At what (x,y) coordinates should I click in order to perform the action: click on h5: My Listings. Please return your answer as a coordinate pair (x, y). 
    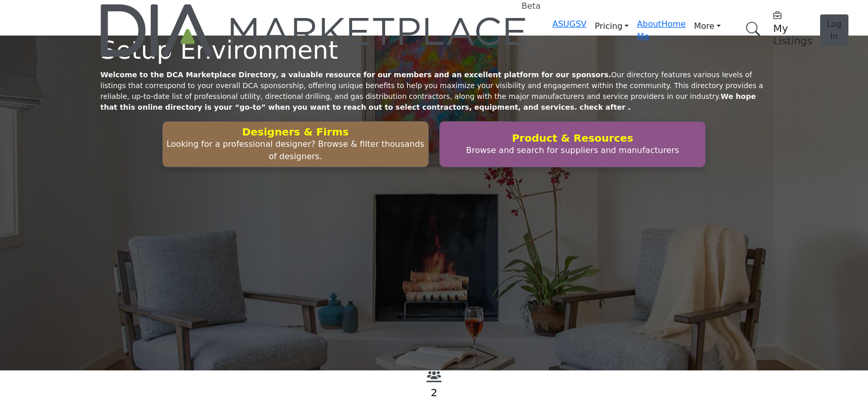
    Looking at the image, I should click on (793, 34).